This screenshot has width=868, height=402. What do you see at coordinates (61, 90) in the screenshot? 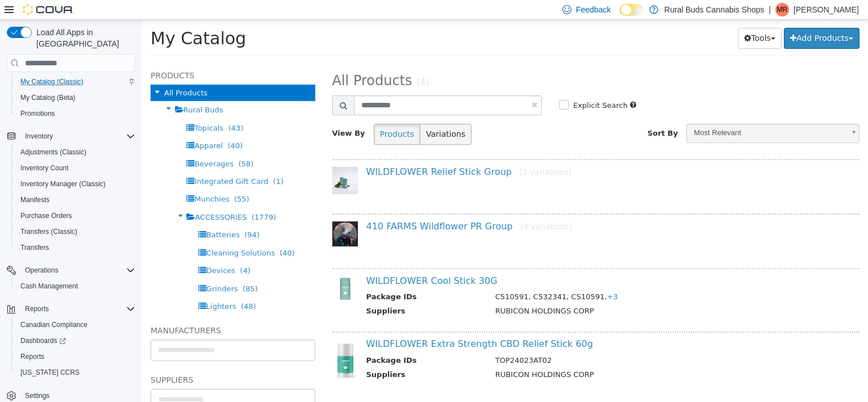
I see `span: Rural Buds` at bounding box center [61, 90].